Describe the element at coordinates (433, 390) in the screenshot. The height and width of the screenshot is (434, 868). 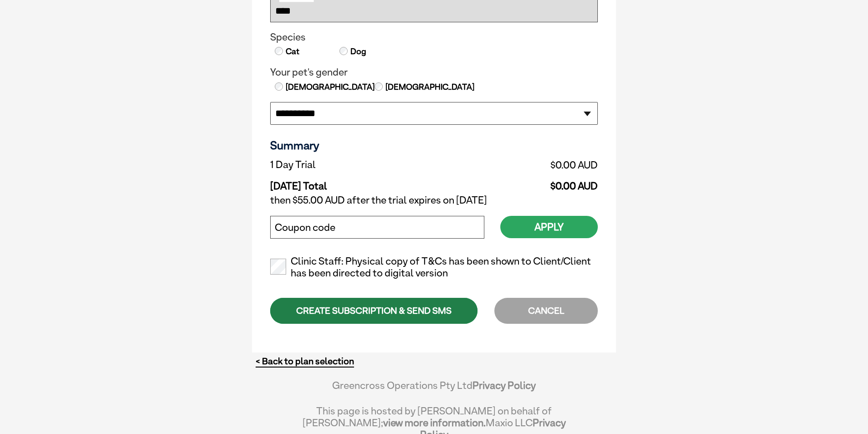
I see `div: Greencross Operations Pty Ltd` at that location.